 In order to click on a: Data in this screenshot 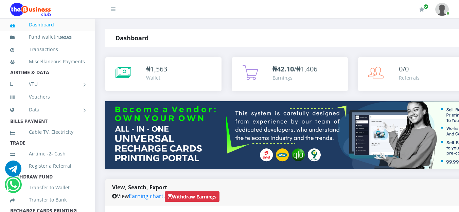, I will do `click(48, 110)`.